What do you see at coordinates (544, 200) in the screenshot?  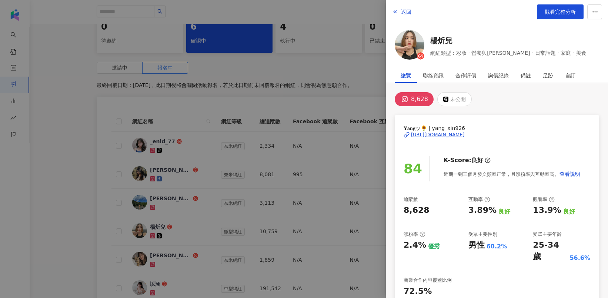 I see `div: 觀看率` at bounding box center [544, 200].